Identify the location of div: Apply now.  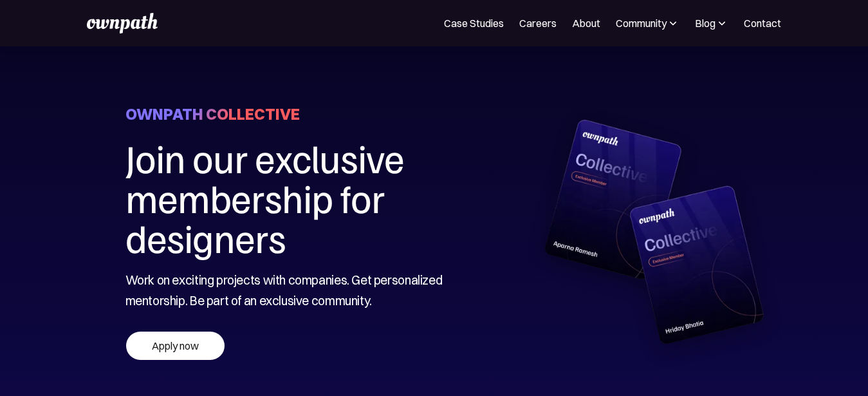
(175, 346).